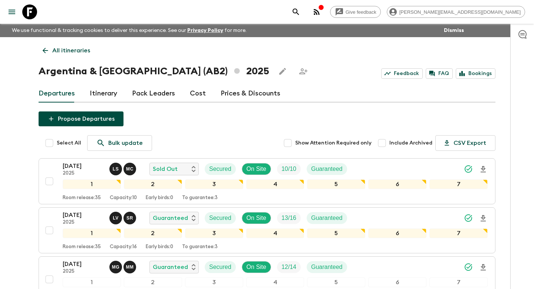 The width and height of the screenshot is (534, 289). I want to click on button: Edit this itinerary, so click(283, 71).